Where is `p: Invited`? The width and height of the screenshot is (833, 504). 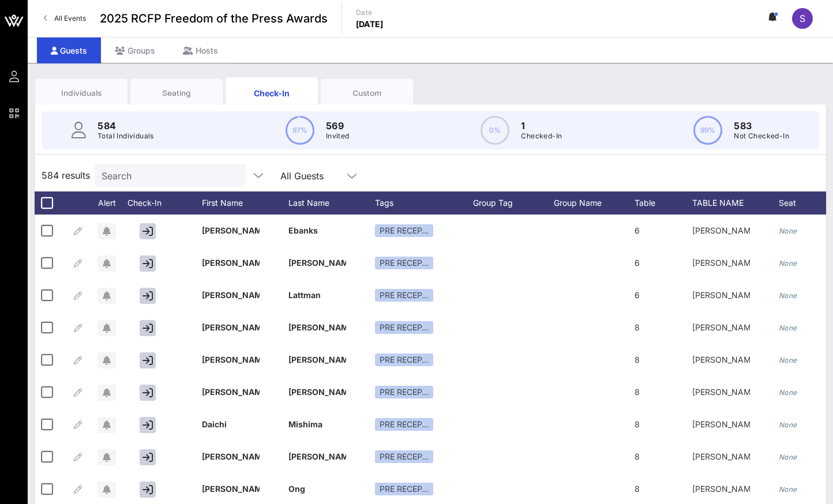 p: Invited is located at coordinates (338, 136).